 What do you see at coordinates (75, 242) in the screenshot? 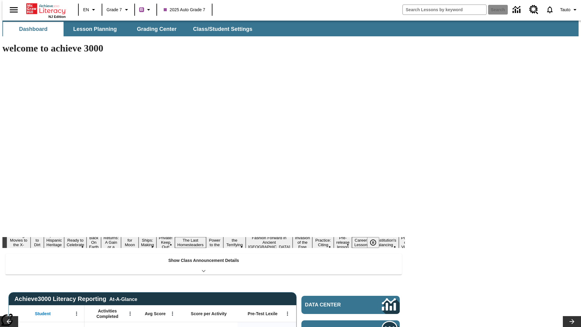
I see `button: Slide 4 Get Ready to Celebrate Juneteenth!` at bounding box center [75, 242].